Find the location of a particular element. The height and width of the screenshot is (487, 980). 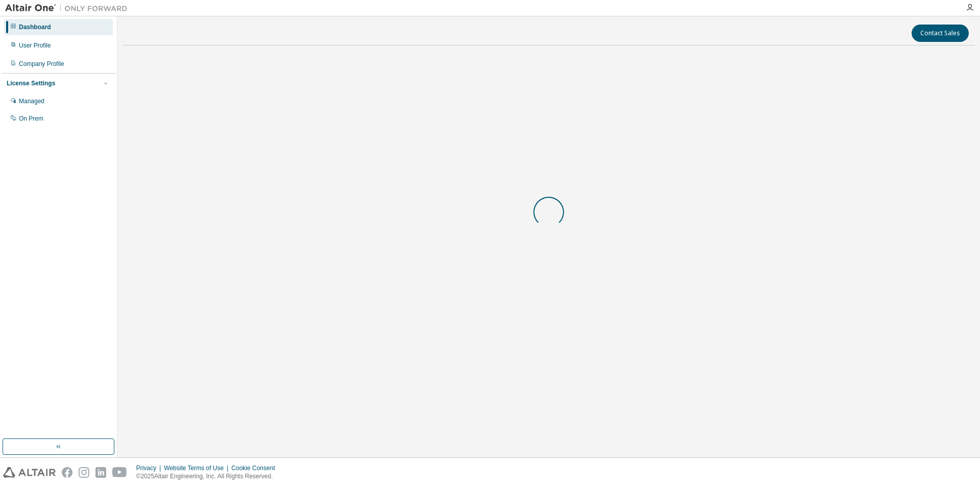

div: Company Profile is located at coordinates (42, 64).